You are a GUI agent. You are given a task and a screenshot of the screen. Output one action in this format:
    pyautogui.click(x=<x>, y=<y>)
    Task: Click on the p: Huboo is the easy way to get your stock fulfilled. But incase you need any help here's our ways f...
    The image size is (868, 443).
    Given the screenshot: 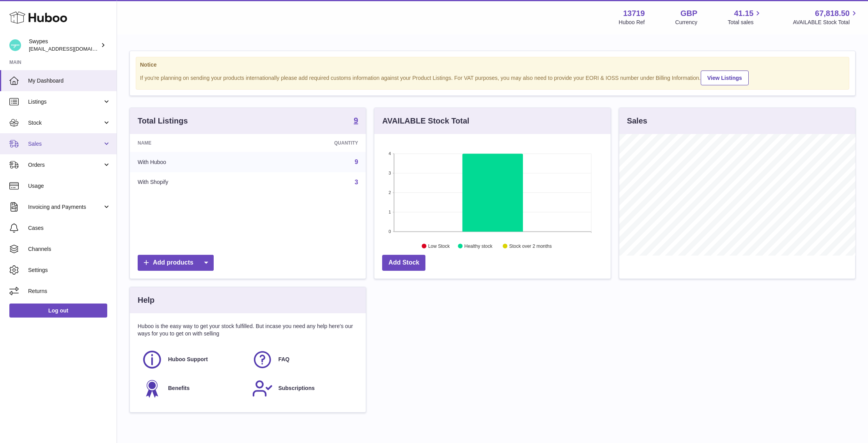 What is the action you would take?
    pyautogui.click(x=247, y=330)
    